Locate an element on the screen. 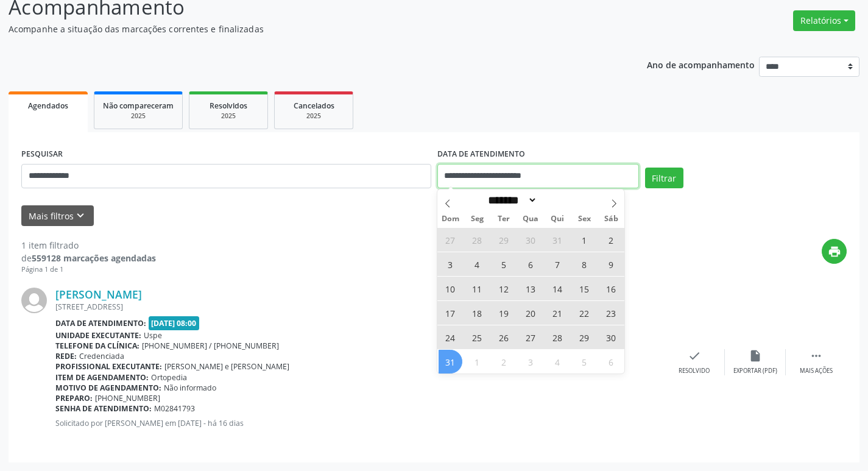 The width and height of the screenshot is (868, 471). div: Resolvido is located at coordinates (694, 371).